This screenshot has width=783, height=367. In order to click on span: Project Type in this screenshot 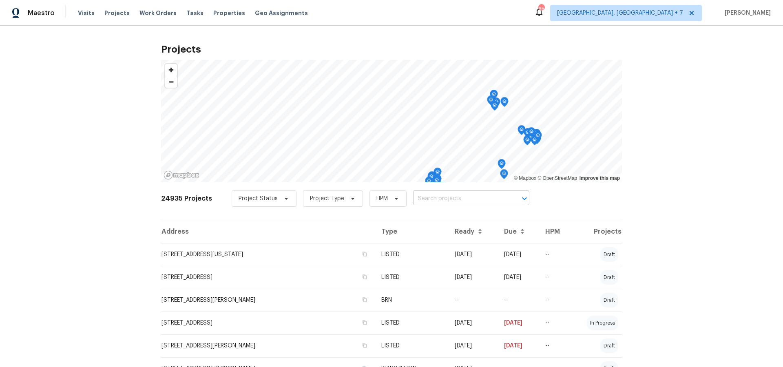, I will do `click(327, 199)`.